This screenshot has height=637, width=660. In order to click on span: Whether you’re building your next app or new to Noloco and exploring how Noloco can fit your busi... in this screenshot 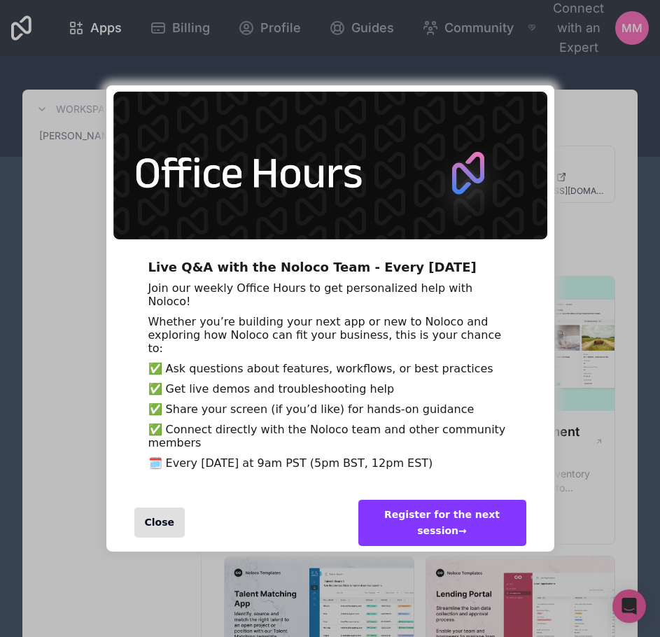, I will do `click(325, 335)`.